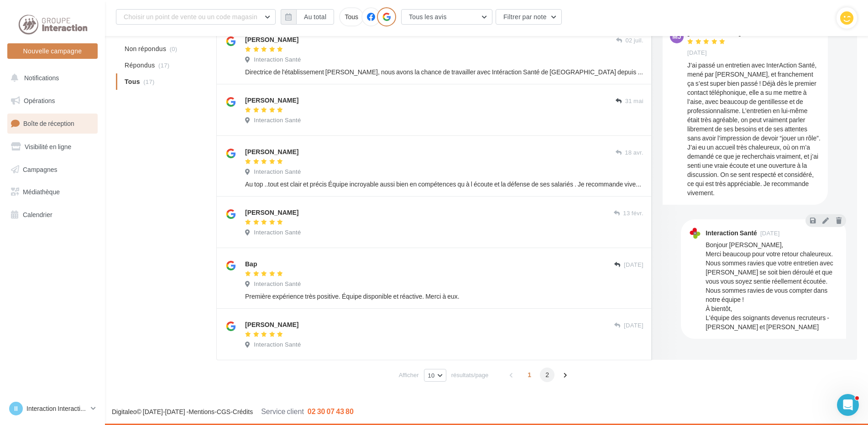  What do you see at coordinates (444, 184) in the screenshot?
I see `div: Au top ..tout est clair et précis Équipe incroyable aussi bien en compétences qu à l écoute et la...` at bounding box center [444, 184].